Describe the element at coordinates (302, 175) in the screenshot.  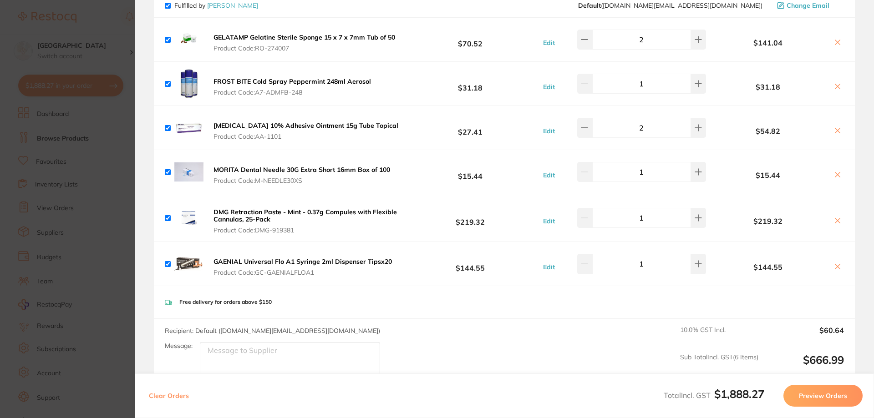
I see `button: MORITA Dental Needle 30G Extra Short 16mm Box of 100 Product Code:M-NEEDLE30XS` at that location.